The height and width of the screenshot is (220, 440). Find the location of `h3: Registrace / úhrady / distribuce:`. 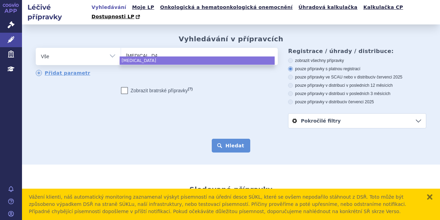

h3: Registrace / úhrady / distribuce: is located at coordinates (357, 51).